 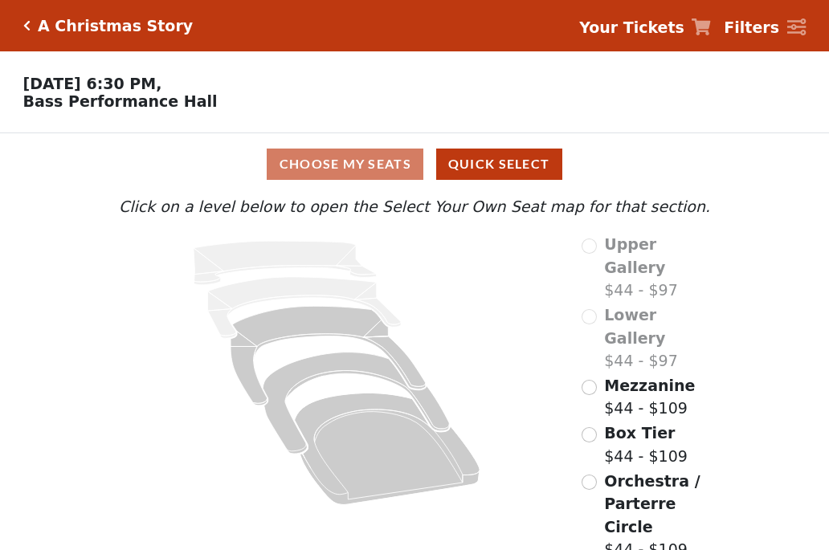 What do you see at coordinates (645, 27) in the screenshot?
I see `a: Your Tickets` at bounding box center [645, 27].